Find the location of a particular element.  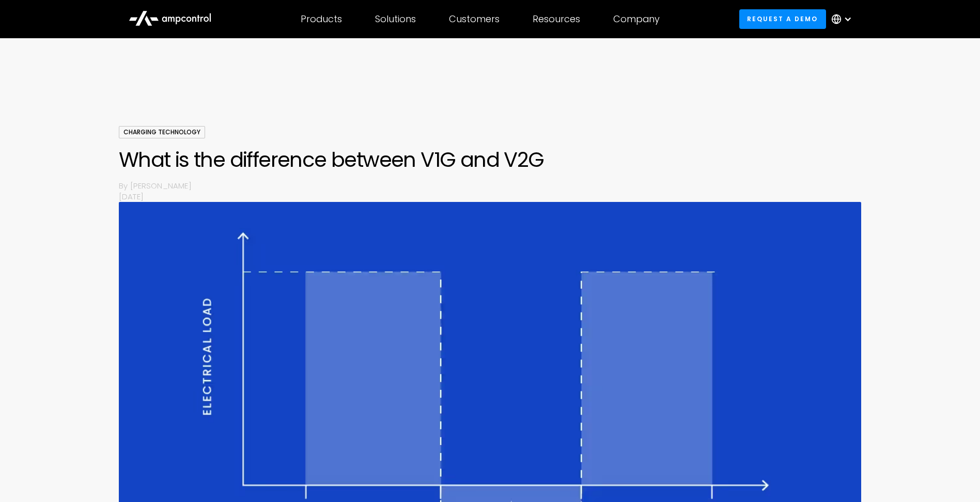

div: Products is located at coordinates (322, 19).